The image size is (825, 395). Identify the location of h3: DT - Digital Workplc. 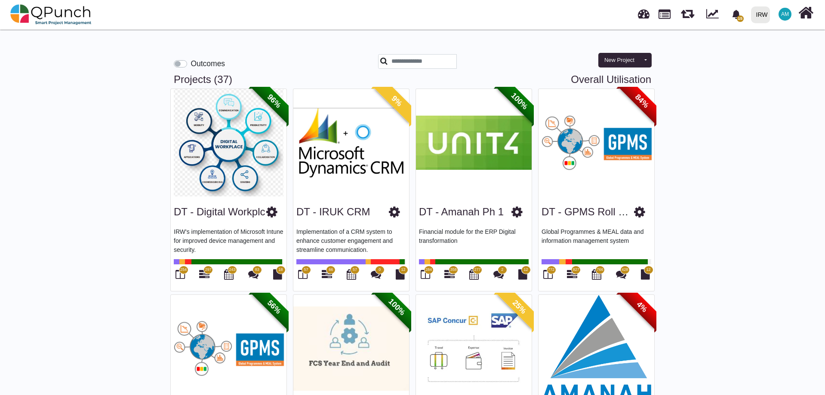
(219, 212).